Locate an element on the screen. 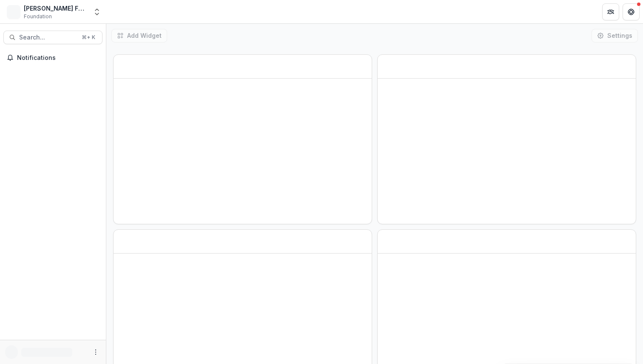 The width and height of the screenshot is (643, 364). button: Notifications is located at coordinates (53, 58).